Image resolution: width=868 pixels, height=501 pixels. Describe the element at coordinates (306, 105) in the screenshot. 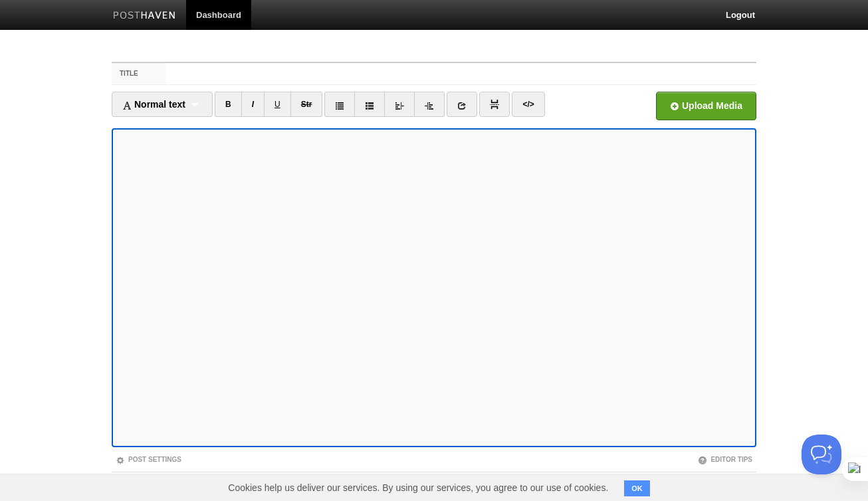

I see `del: Str` at that location.